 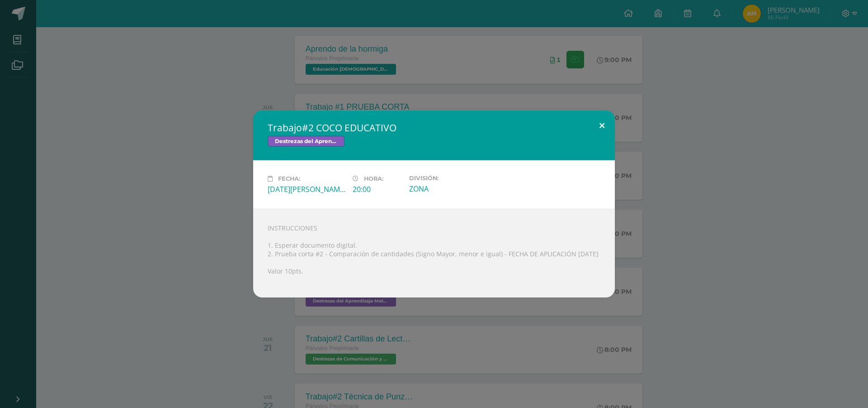 I want to click on span: Hora:, so click(x=373, y=178).